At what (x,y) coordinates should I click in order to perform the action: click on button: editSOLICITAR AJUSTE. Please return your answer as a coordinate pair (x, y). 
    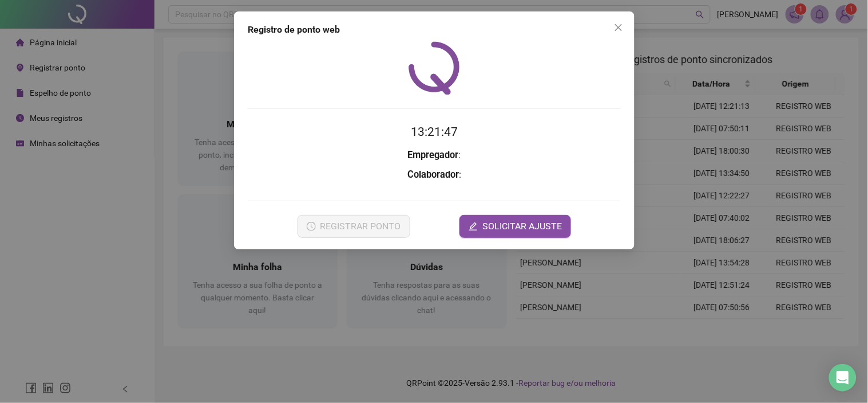
    Looking at the image, I should click on (515, 226).